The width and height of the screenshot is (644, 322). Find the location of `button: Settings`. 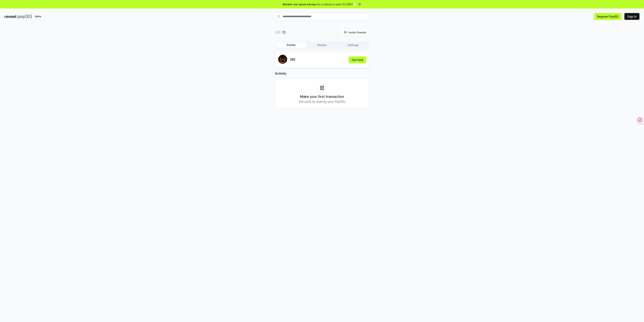

button: Settings is located at coordinates (353, 45).